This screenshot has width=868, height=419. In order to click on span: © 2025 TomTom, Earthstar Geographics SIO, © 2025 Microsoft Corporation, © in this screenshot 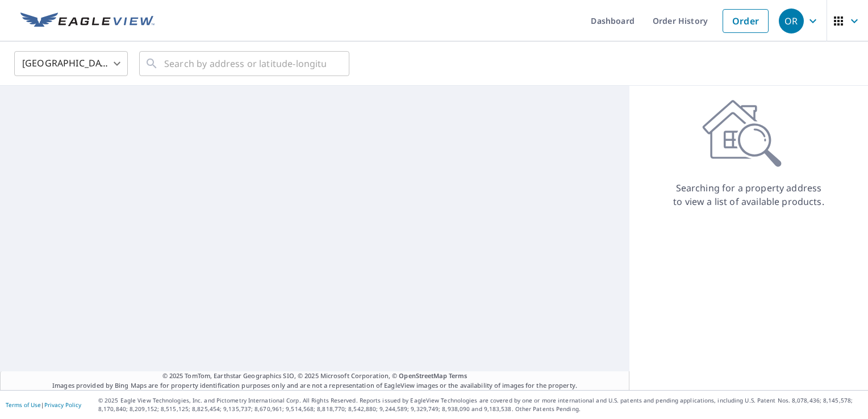, I will do `click(314, 376)`.